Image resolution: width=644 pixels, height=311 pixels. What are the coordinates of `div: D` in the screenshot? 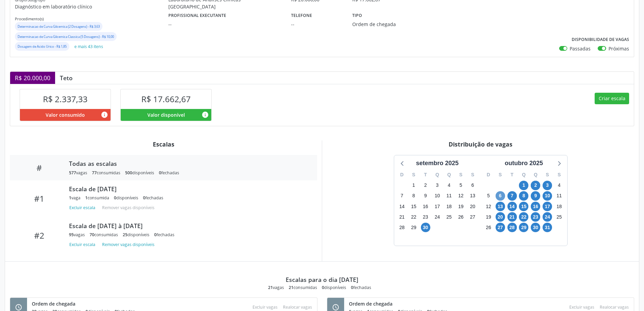 It's located at (402, 175).